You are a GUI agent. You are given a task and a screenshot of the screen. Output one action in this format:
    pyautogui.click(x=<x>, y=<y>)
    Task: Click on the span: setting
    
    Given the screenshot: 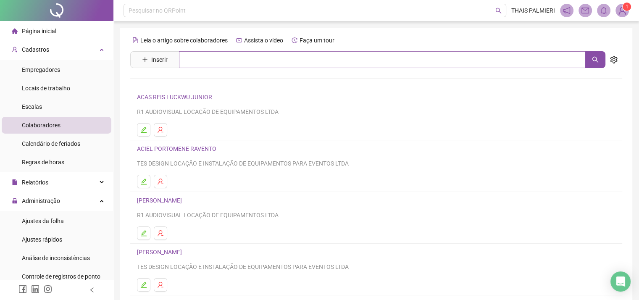 What is the action you would take?
    pyautogui.click(x=614, y=60)
    